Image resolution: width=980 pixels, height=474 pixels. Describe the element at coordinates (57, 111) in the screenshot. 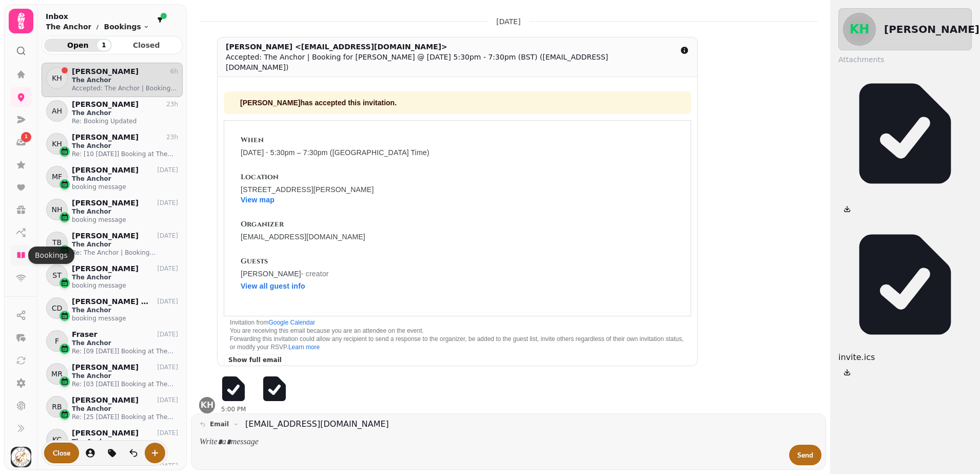

I see `span: AH` at that location.